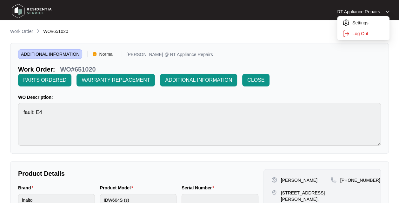  I want to click on p: WO#651020, so click(78, 69).